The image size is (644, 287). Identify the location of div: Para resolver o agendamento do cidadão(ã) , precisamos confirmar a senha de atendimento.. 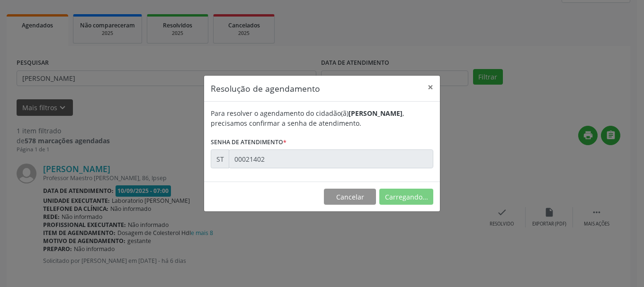
(322, 118).